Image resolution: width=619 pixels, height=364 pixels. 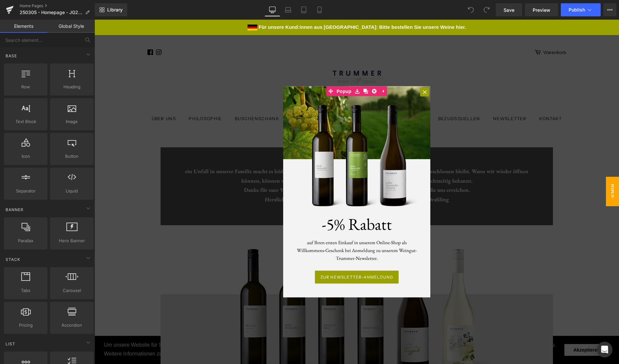 What do you see at coordinates (11, 56) in the screenshot?
I see `span: Base` at bounding box center [11, 56].